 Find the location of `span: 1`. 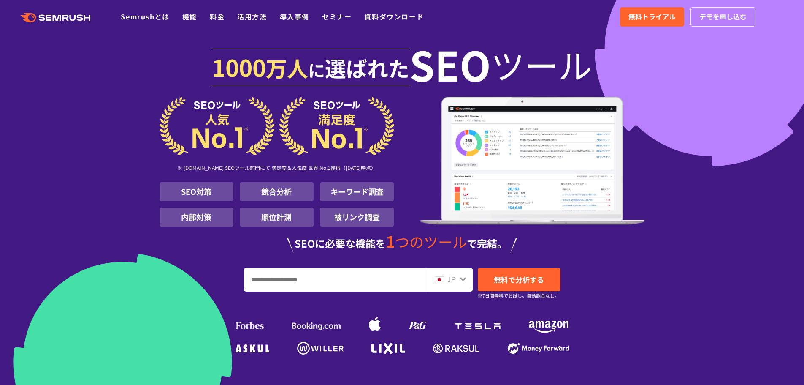

span: 1 is located at coordinates (391, 241).